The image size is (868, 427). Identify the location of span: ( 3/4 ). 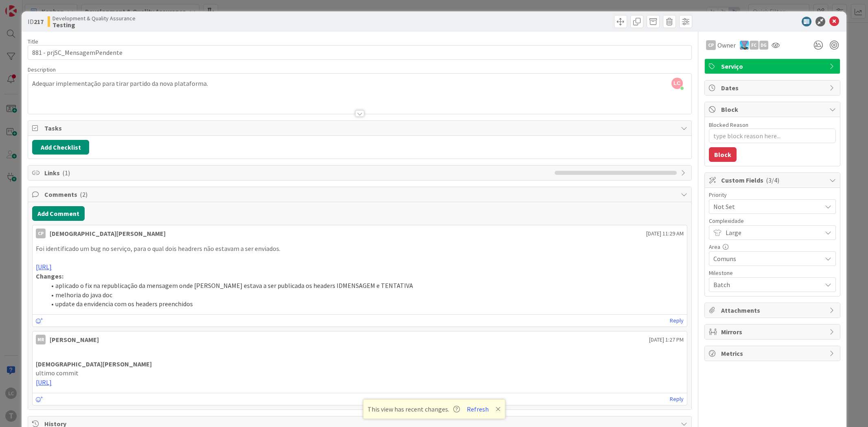
(773, 180).